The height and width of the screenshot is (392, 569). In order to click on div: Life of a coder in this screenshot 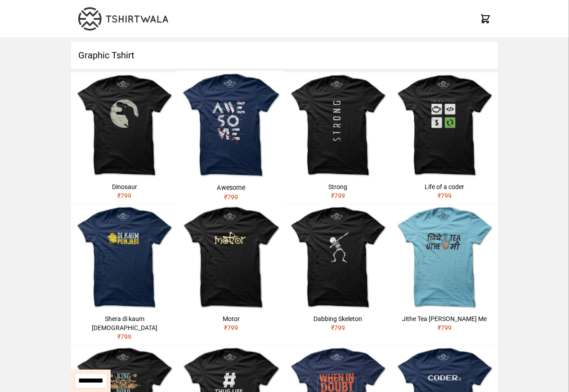, I will do `click(444, 187)`.